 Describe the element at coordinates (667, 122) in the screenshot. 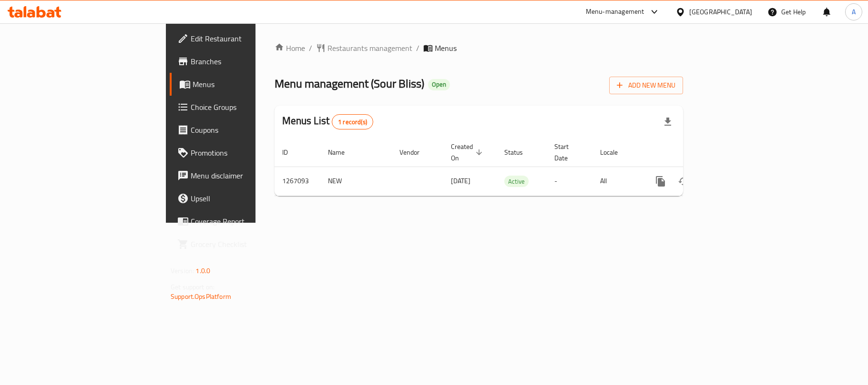

I see `div: Export file` at that location.